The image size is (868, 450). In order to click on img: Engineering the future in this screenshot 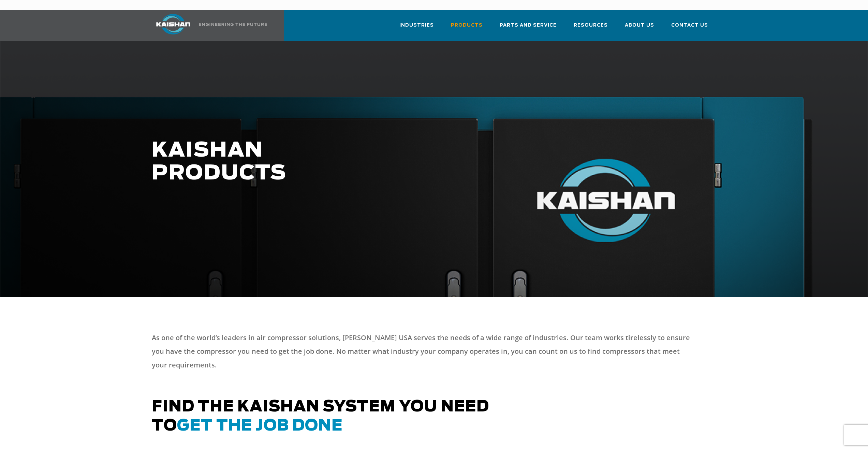, I will do `click(233, 24)`.